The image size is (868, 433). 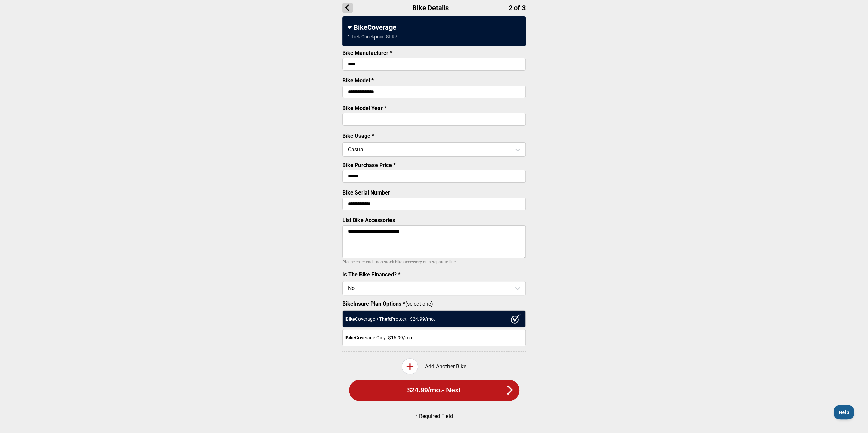 What do you see at coordinates (435, 391) in the screenshot?
I see `span: /mo.` at bounding box center [435, 391].